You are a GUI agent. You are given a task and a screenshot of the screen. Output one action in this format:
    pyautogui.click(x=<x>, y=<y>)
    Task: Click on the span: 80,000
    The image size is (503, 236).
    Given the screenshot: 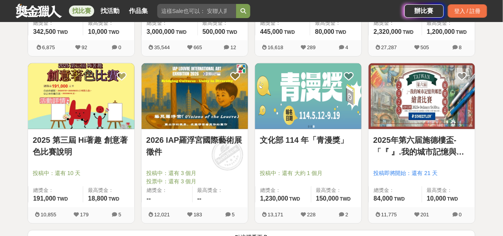 What is the action you would take?
    pyautogui.click(x=324, y=32)
    